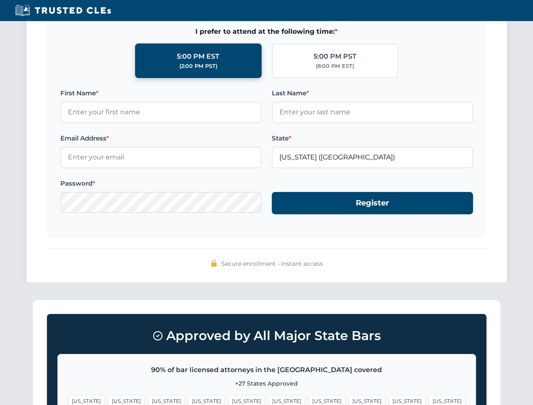 This screenshot has height=405, width=533. What do you see at coordinates (267, 336) in the screenshot?
I see `h3: Approved by All Major State Bars` at bounding box center [267, 336].